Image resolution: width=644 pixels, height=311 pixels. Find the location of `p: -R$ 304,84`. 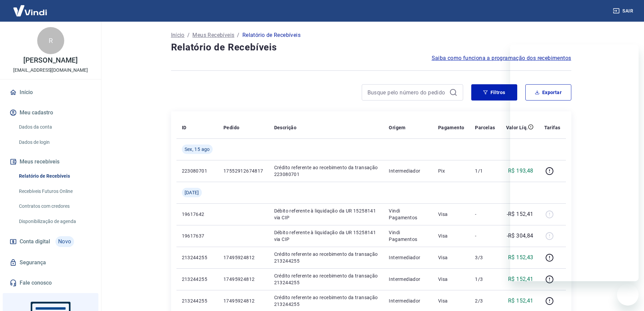

p: -R$ 304,84 is located at coordinates (520, 236).